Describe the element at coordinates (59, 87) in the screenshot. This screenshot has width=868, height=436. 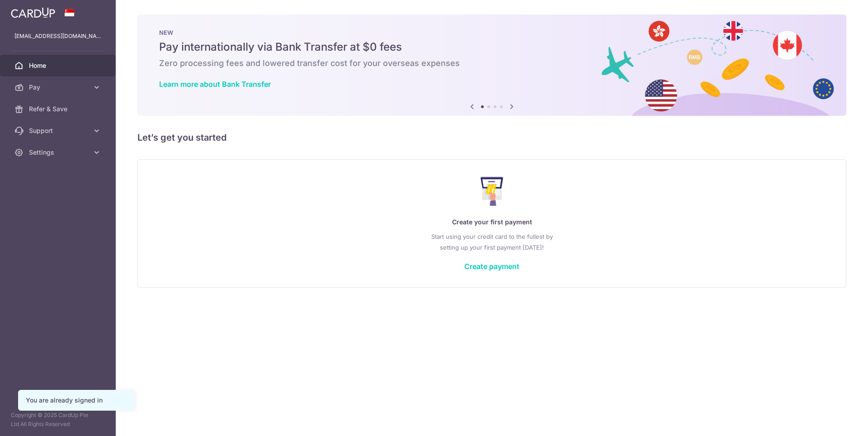
I see `span: Pay` at that location.